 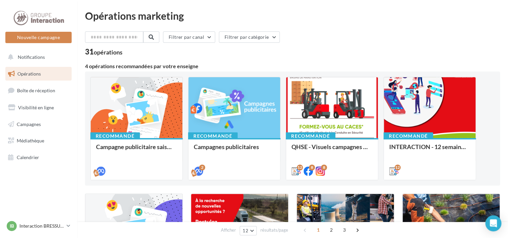 I want to click on span: 3, so click(x=344, y=230).